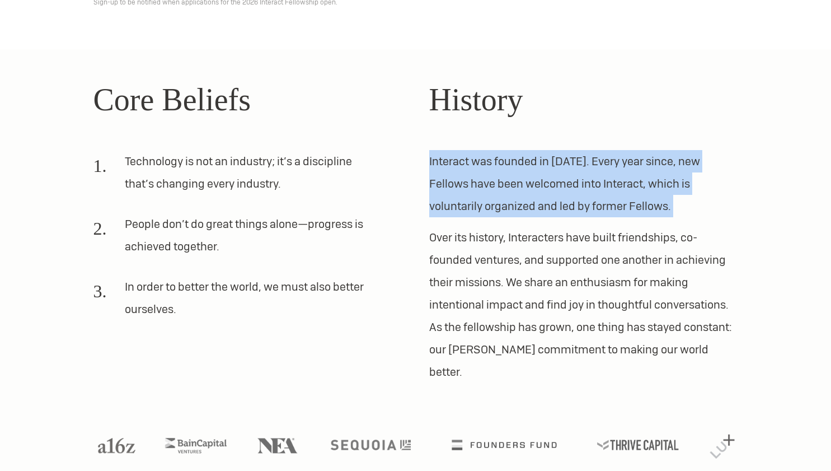 This screenshot has width=831, height=471. Describe the element at coordinates (196, 445) in the screenshot. I see `img: Bain Capital Ventures logo` at that location.